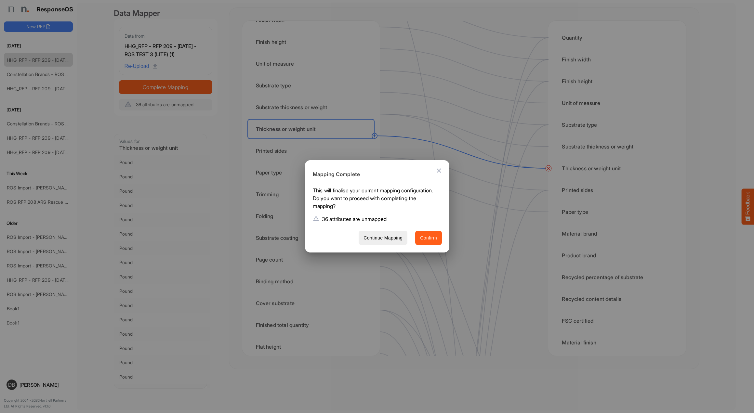  What do you see at coordinates (429, 238) in the screenshot?
I see `span: Confirm` at bounding box center [429, 238].